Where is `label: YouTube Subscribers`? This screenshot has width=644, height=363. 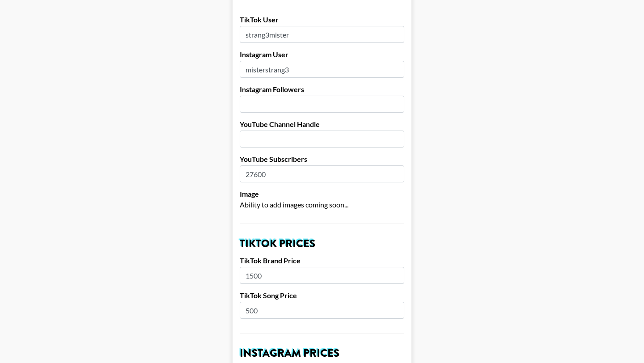 label: YouTube Subscribers is located at coordinates (322, 159).